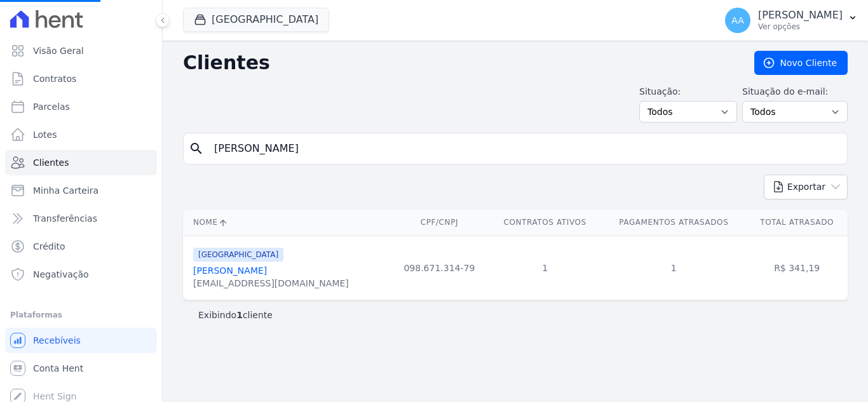 Image resolution: width=868 pixels, height=402 pixels. Describe the element at coordinates (58, 51) in the screenshot. I see `span: Visão Geral` at that location.